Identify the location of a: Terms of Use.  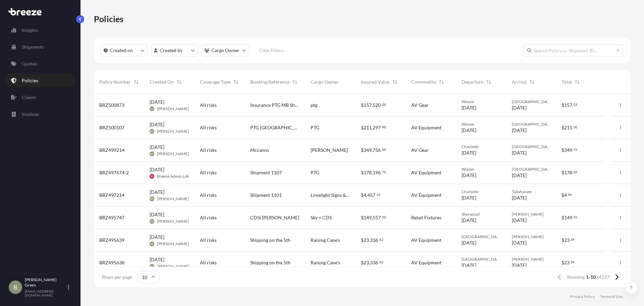
(611, 296).